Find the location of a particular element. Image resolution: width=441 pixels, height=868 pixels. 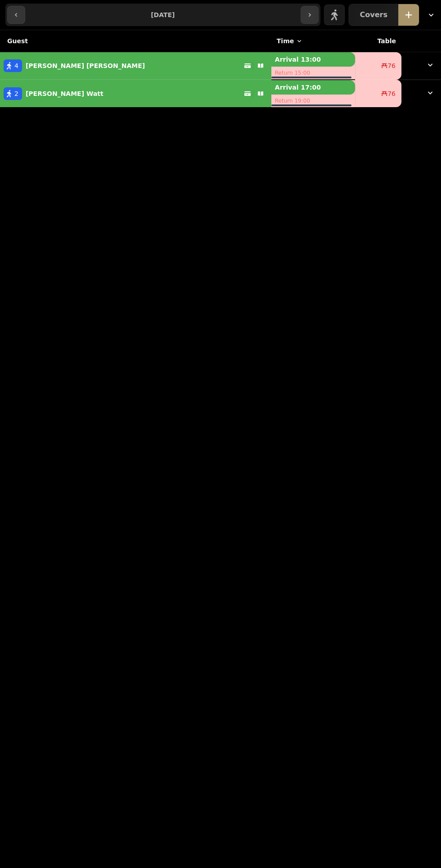

p: Arrival 13:00 is located at coordinates (313, 59).